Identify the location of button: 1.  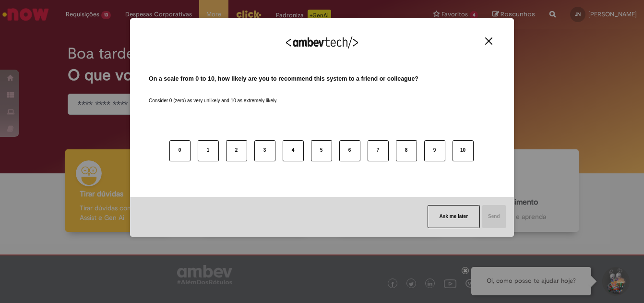
(208, 150).